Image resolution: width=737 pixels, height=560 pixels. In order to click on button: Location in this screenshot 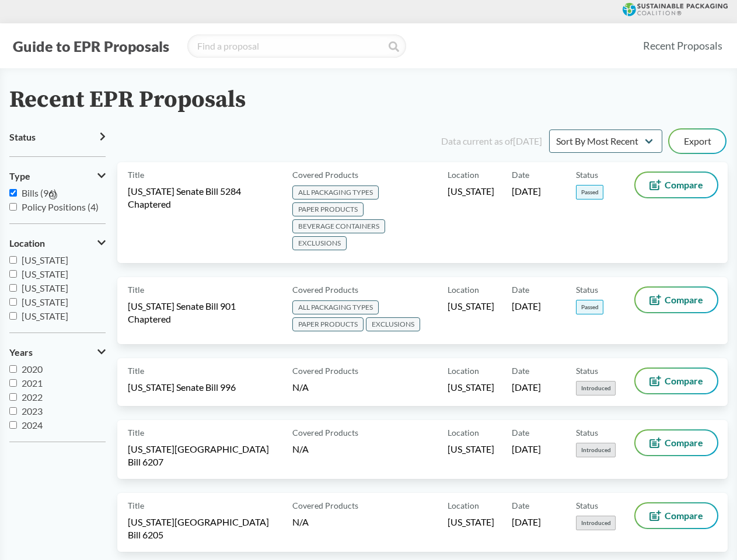, I will do `click(57, 243)`.